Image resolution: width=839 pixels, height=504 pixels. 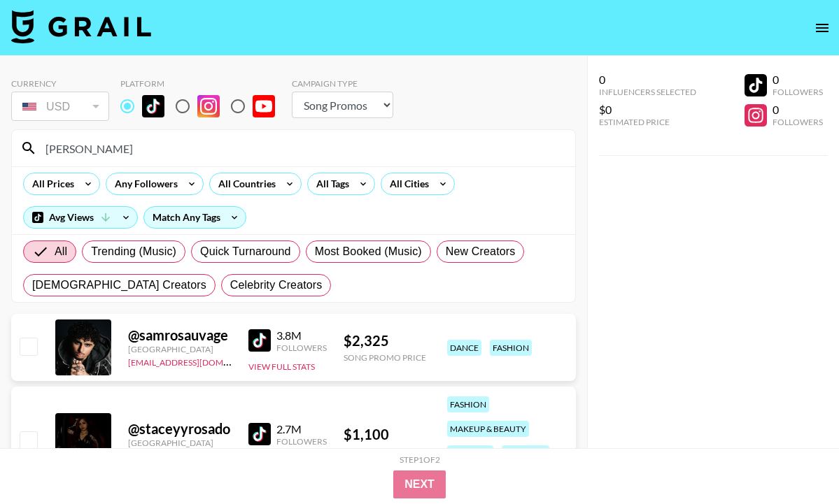 What do you see at coordinates (60, 106) in the screenshot?
I see `div: USD` at bounding box center [60, 106].